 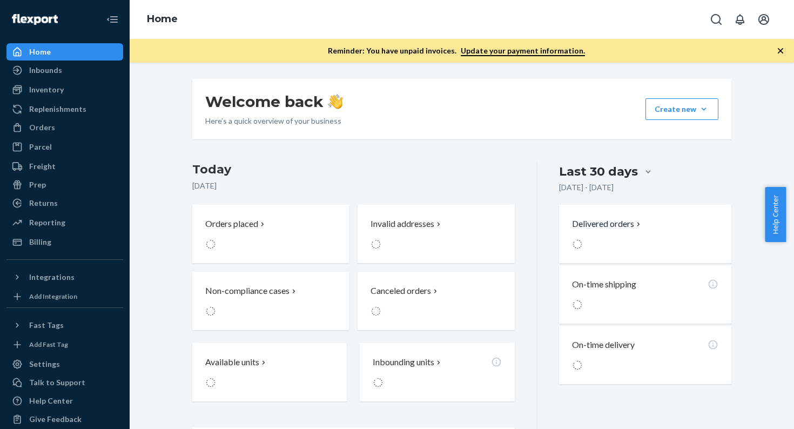 What do you see at coordinates (353, 170) in the screenshot?
I see `h3: Today` at bounding box center [353, 170].